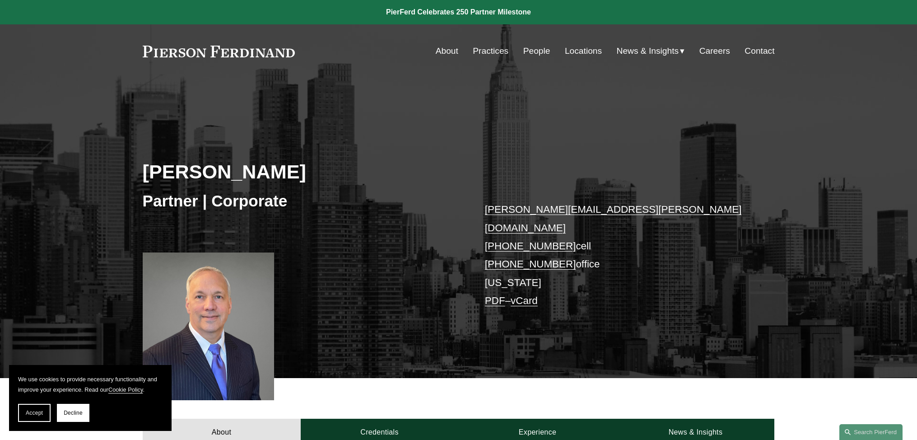  I want to click on span: Decline, so click(73, 413).